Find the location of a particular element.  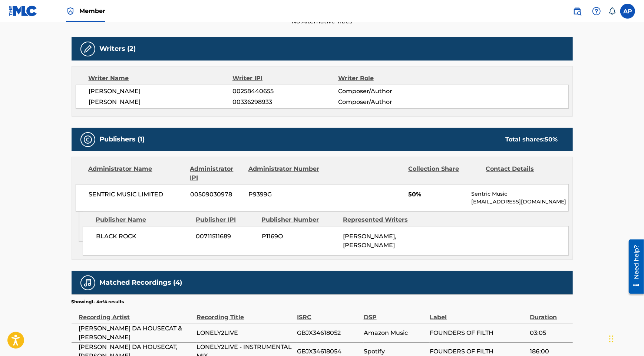

img: Publishers is located at coordinates (88, 139).